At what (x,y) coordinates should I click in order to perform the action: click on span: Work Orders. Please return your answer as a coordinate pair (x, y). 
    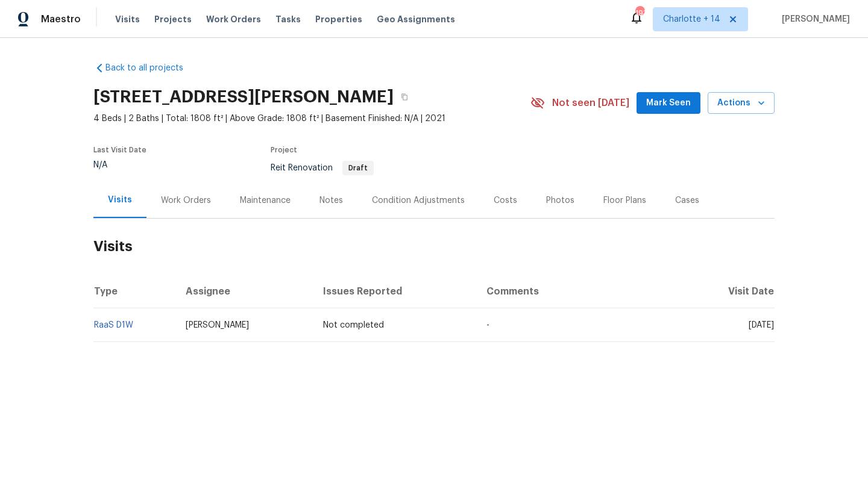
    Looking at the image, I should click on (233, 19).